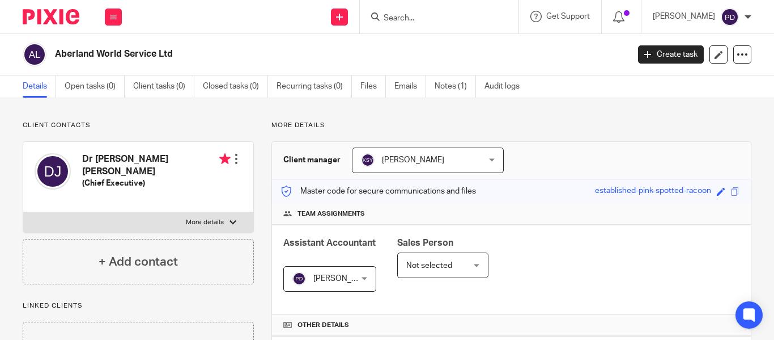 This screenshot has width=774, height=340. What do you see at coordinates (331, 214) in the screenshot?
I see `span: Team assignments` at bounding box center [331, 214].